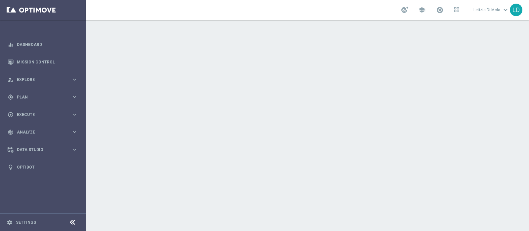 This screenshot has width=529, height=231. What do you see at coordinates (44, 115) in the screenshot?
I see `span: Execute` at bounding box center [44, 115].